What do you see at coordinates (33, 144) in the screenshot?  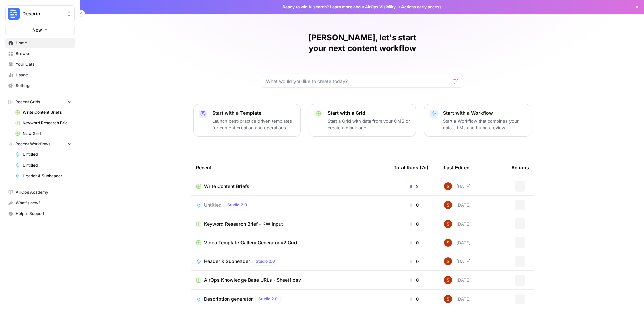 I see `span: Recent Workflows` at bounding box center [33, 144].